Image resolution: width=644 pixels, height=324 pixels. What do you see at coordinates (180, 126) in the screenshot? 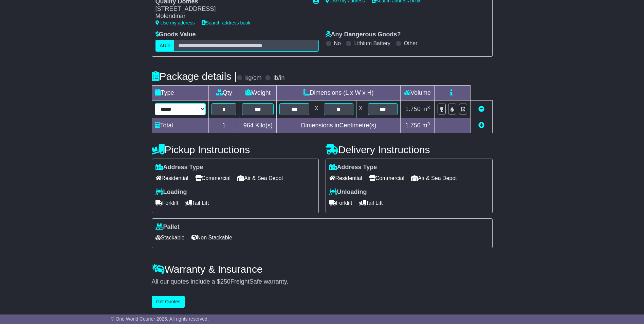
I see `td: Total` at bounding box center [180, 126].